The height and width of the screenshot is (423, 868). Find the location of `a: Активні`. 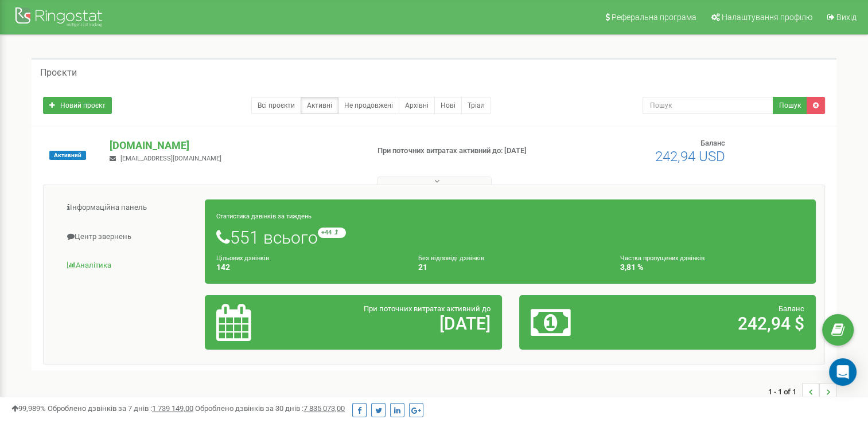

a: Активні is located at coordinates (320, 105).